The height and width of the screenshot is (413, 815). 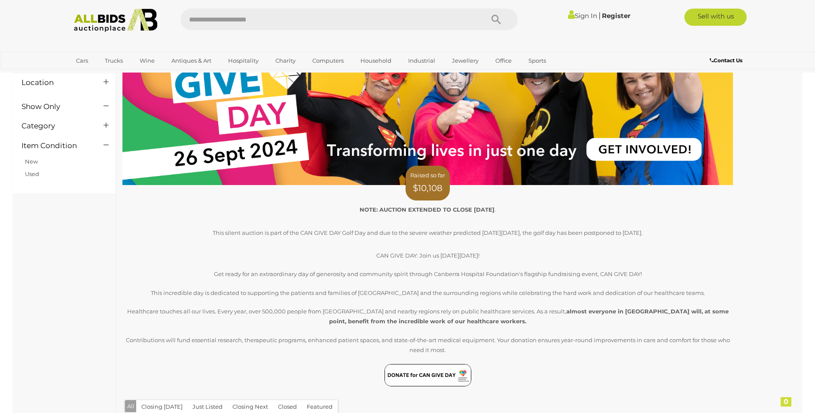 I want to click on img: Donate%20for%20CANGIVEDAY%20button.png, so click(x=428, y=376).